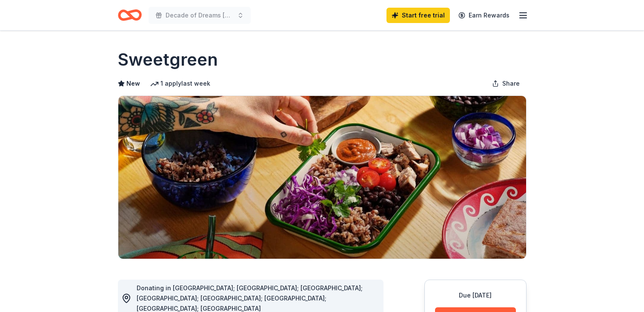 The width and height of the screenshot is (644, 312). What do you see at coordinates (180, 84) in the screenshot?
I see `div: 1 apply last week` at bounding box center [180, 84].